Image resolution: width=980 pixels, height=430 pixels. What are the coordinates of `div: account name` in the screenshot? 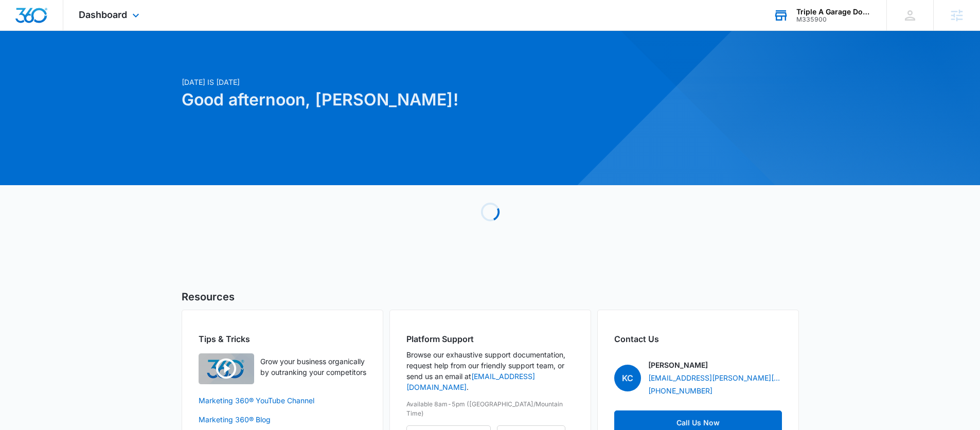 It's located at (834, 12).